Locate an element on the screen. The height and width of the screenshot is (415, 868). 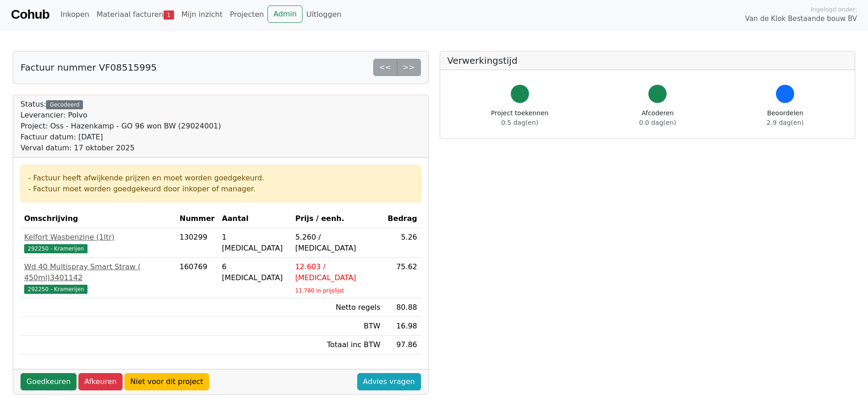
div: - Factuur heeft afwijkende prijzen en moet worden goedgekeurd. is located at coordinates (221, 178).